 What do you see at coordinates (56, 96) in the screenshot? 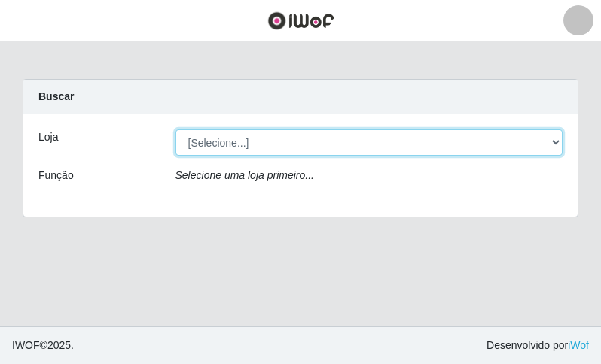
I see `strong: Buscar` at bounding box center [56, 96].